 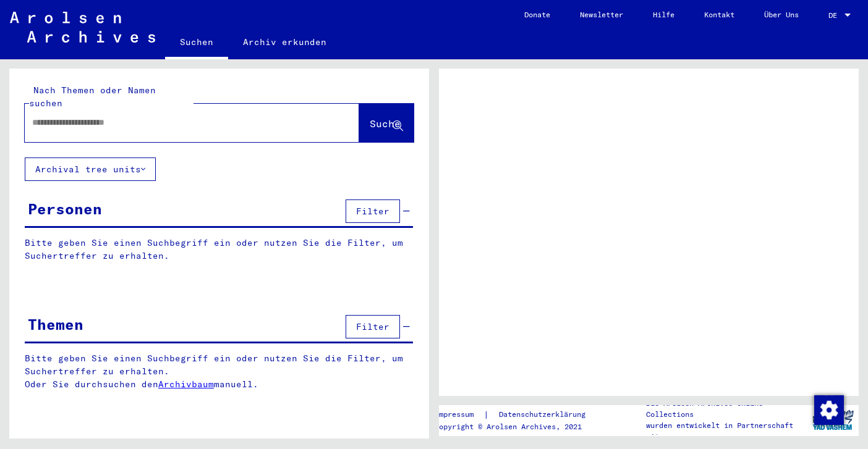 What do you see at coordinates (90, 169) in the screenshot?
I see `button: Archival tree units` at bounding box center [90, 169].